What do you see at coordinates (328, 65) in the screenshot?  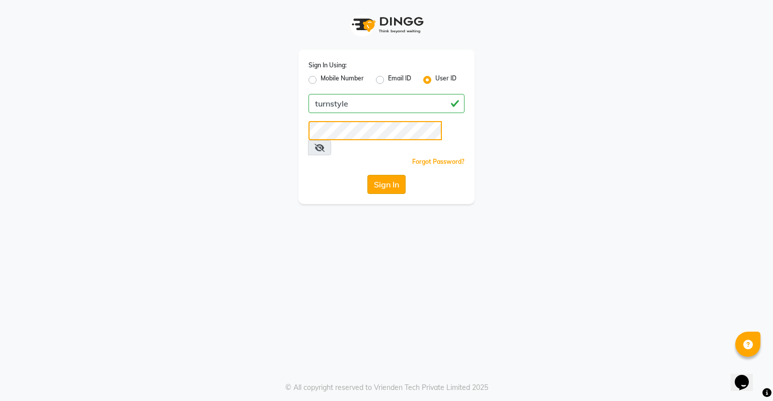 I see `label: Sign In Using:` at bounding box center [328, 65].